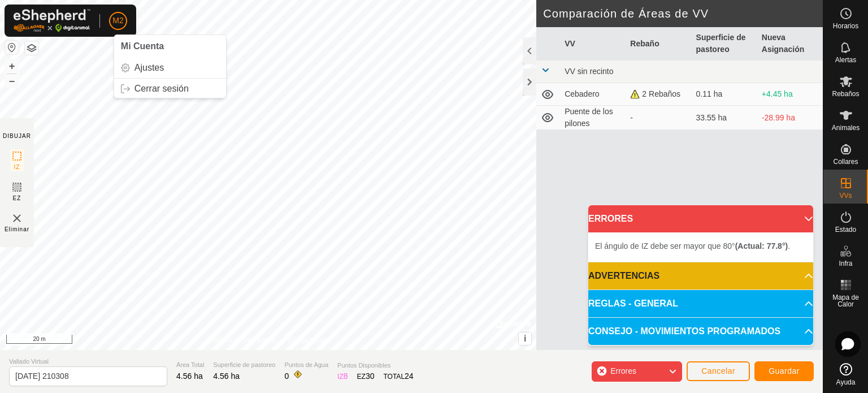 Image resolution: width=868 pixels, height=393 pixels. I want to click on span: IZ, so click(17, 166).